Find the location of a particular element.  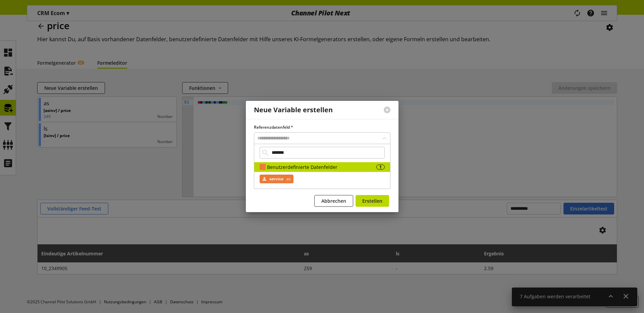

div: Neue Variable erstellen is located at coordinates (293, 110).